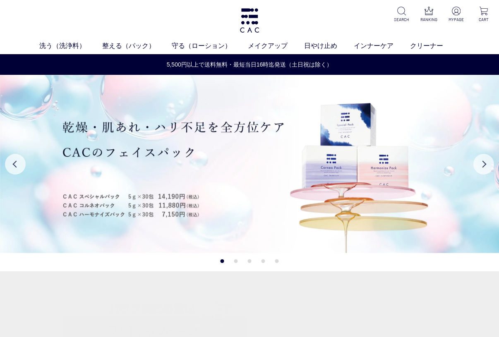 This screenshot has width=499, height=337. What do you see at coordinates (277, 261) in the screenshot?
I see `button: 5 of 5` at bounding box center [277, 261].